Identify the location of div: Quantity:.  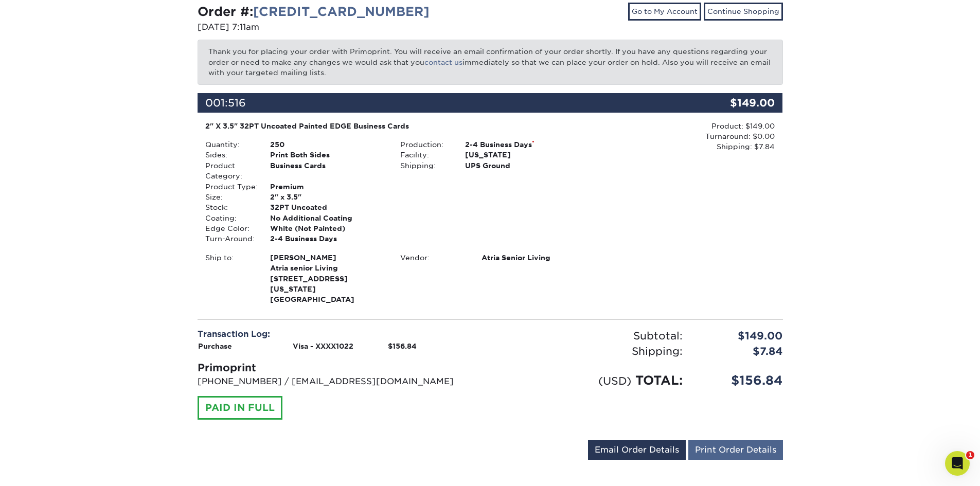
(230, 144).